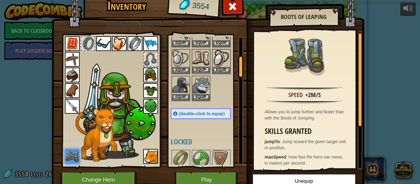 Image resolution: width=420 pixels, height=184 pixels. Describe the element at coordinates (96, 135) in the screenshot. I see `img: cougar-paper-dolls.png` at that location.